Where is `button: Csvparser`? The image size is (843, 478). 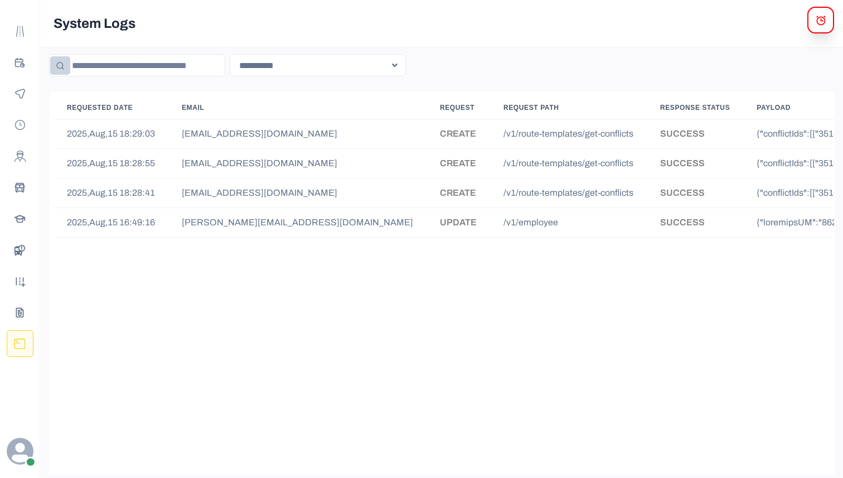 button: Csvparser is located at coordinates (20, 312).